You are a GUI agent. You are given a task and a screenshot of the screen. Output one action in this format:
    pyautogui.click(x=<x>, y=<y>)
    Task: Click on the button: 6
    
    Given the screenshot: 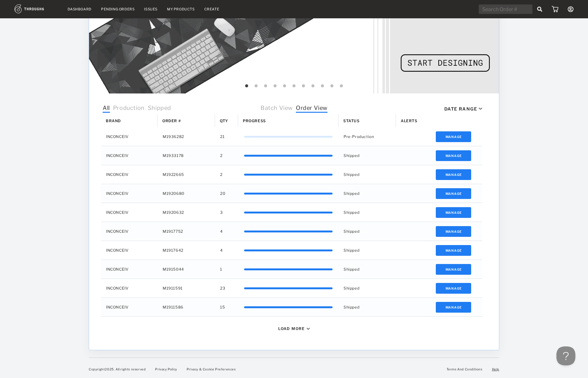 What is the action you would take?
    pyautogui.click(x=294, y=86)
    